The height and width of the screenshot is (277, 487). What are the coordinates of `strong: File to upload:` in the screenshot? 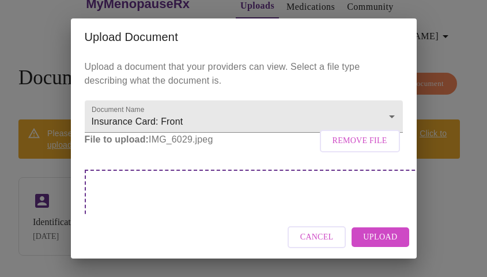 It's located at (117, 139).